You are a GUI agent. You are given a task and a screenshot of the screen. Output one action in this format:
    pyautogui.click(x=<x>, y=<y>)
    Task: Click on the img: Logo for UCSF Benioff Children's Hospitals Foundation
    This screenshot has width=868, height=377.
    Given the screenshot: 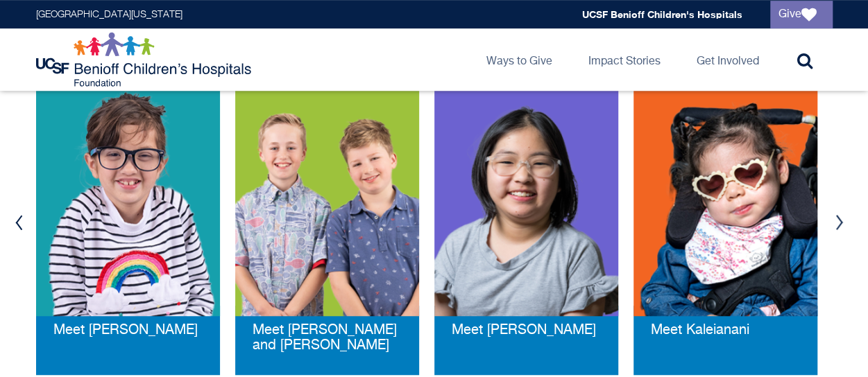 What is the action you would take?
    pyautogui.click(x=145, y=60)
    